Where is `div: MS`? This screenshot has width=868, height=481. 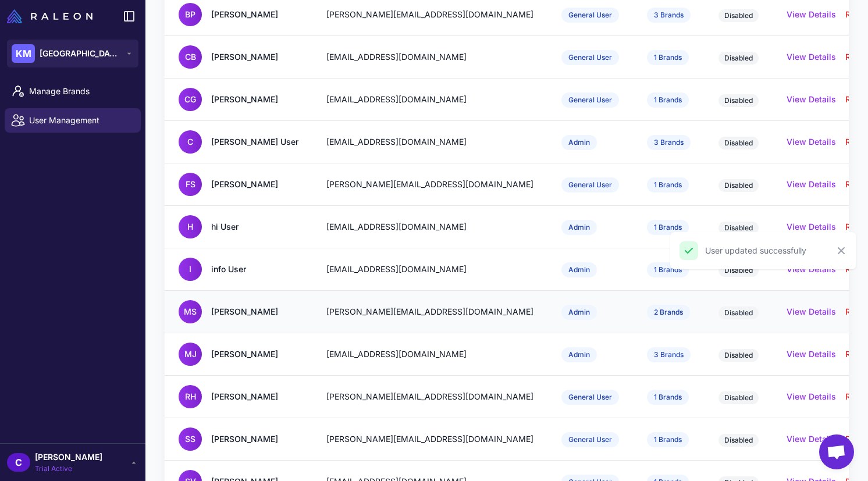
div: MS is located at coordinates (190, 312).